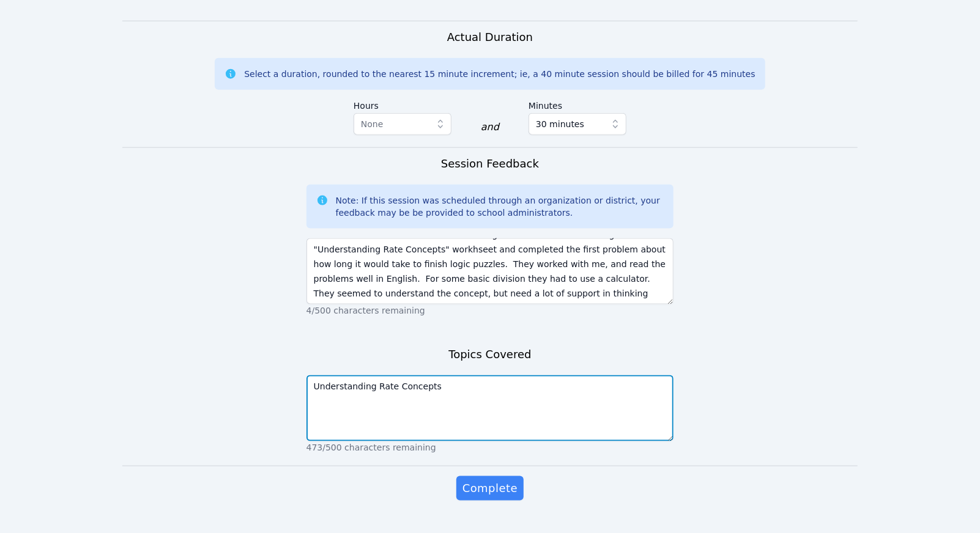 The image size is (980, 533). I want to click on p: 473/500 characters remaining, so click(490, 448).